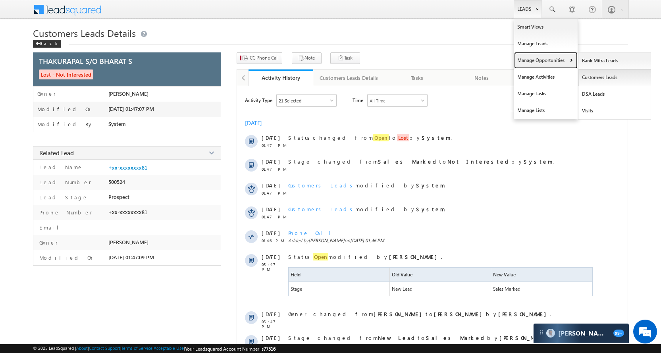 Image resolution: width=661 pixels, height=353 pixels. What do you see at coordinates (313, 233) in the screenshot?
I see `span: Phone Call` at bounding box center [313, 233].